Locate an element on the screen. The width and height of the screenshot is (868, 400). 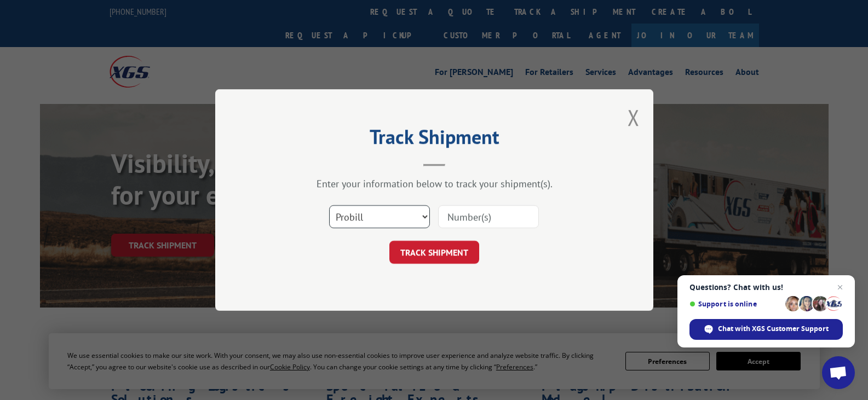
span: Close chat is located at coordinates (840, 287).